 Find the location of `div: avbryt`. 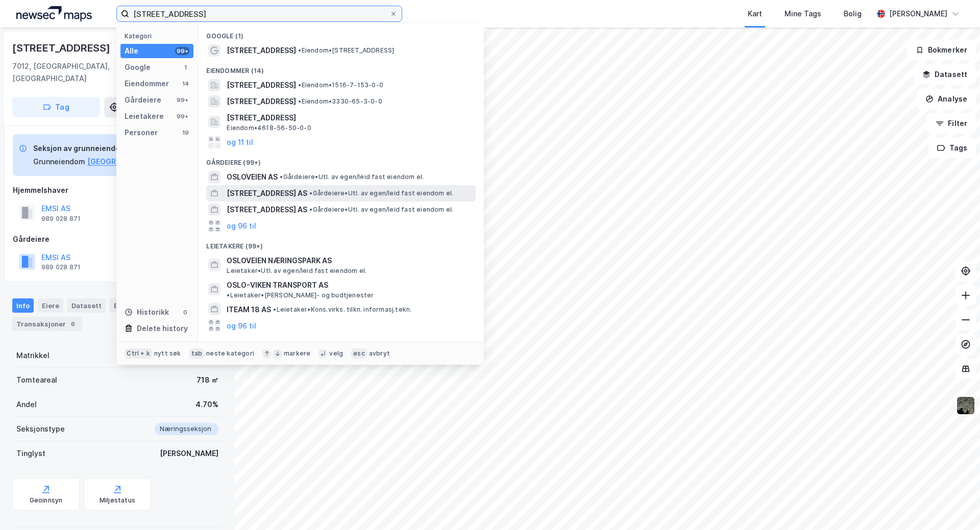

div: avbryt is located at coordinates (379, 354).